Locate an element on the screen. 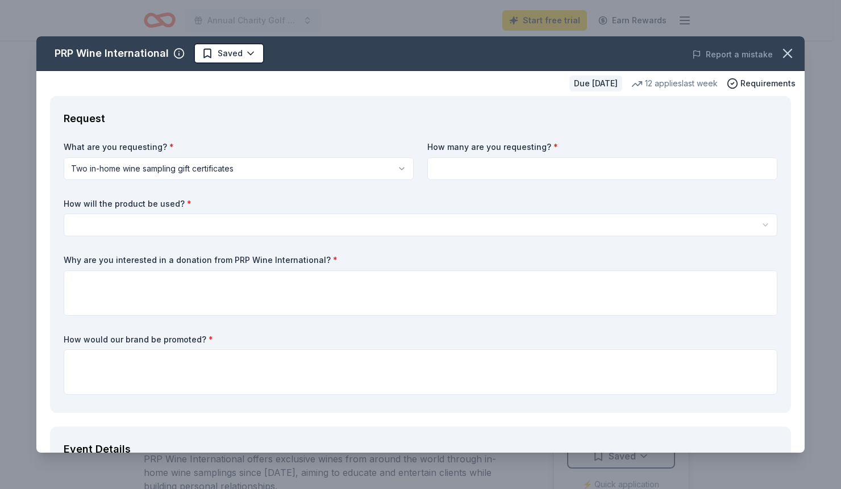 Image resolution: width=841 pixels, height=489 pixels. button: Saved is located at coordinates (229, 53).